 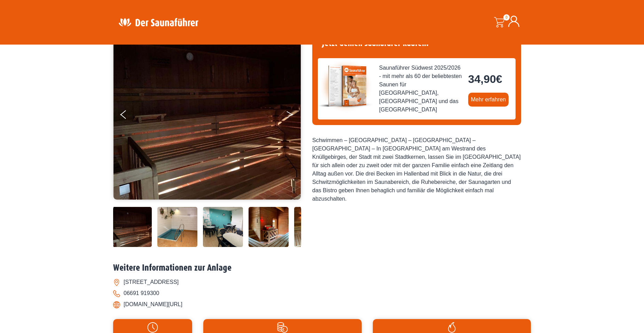 What do you see at coordinates (152, 327) in the screenshot?
I see `img: Uhr-weiss.svg` at bounding box center [152, 327].